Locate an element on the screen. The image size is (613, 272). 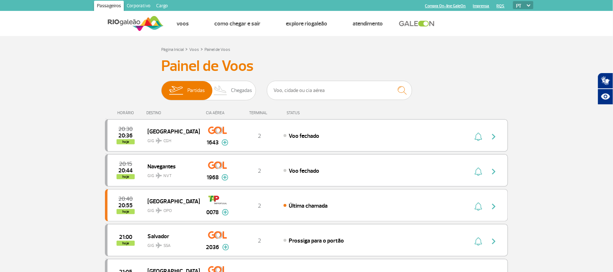
img: slider-desembarque is located at coordinates (221, 90).